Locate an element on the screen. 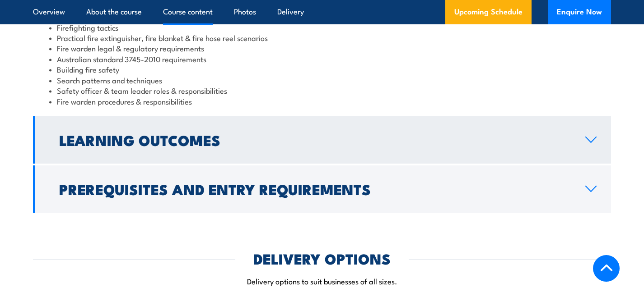 Image resolution: width=644 pixels, height=306 pixels. li: Search patterns and techniques is located at coordinates (322, 80).